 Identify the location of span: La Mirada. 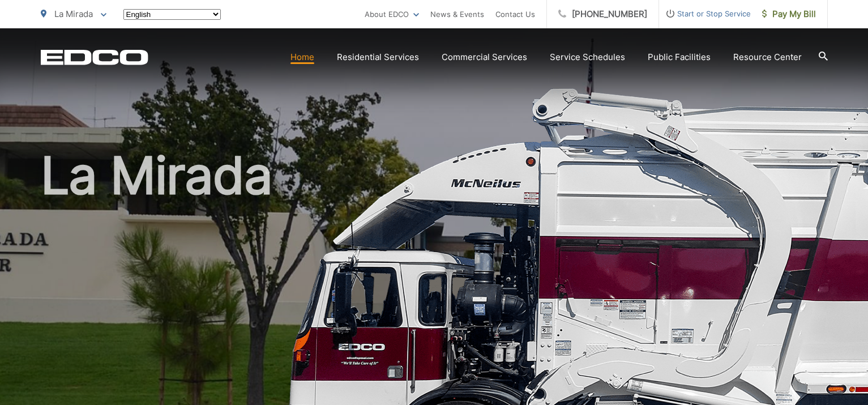
(73, 14).